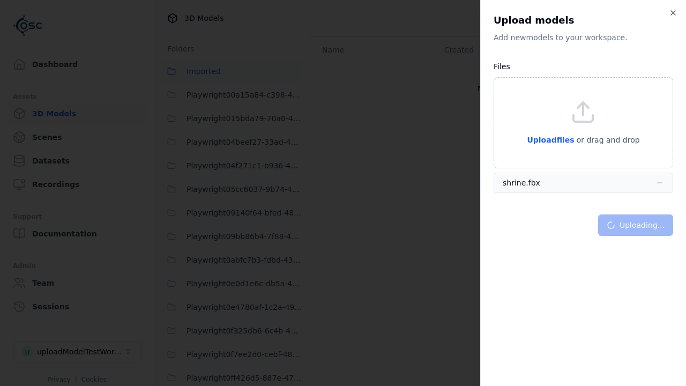 This screenshot has height=386, width=686. Describe the element at coordinates (583, 37) in the screenshot. I see `p: Add new model s to your workspace.` at that location.